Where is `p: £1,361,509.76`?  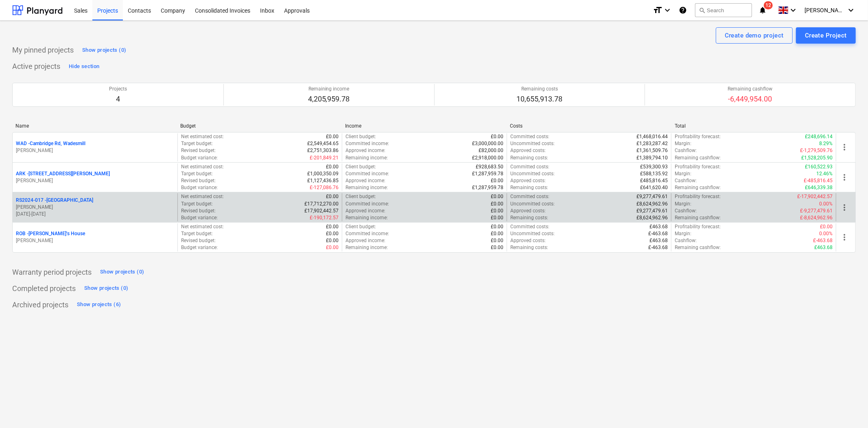
p: £1,361,509.76 is located at coordinates (652, 150).